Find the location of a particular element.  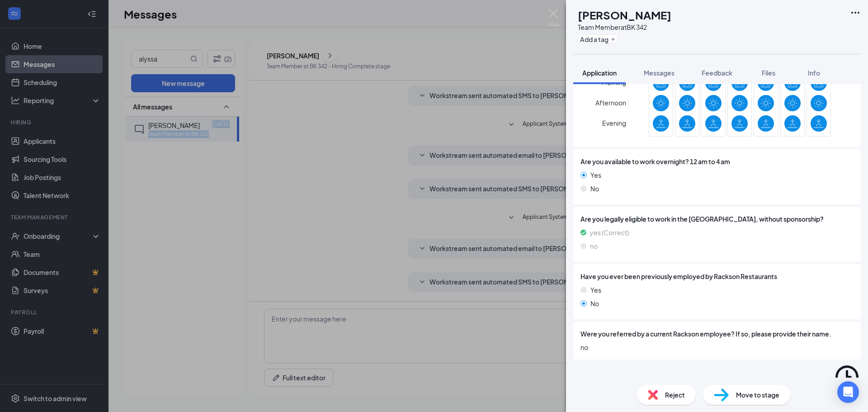

div: Team Member at BK 342 is located at coordinates (624, 27).